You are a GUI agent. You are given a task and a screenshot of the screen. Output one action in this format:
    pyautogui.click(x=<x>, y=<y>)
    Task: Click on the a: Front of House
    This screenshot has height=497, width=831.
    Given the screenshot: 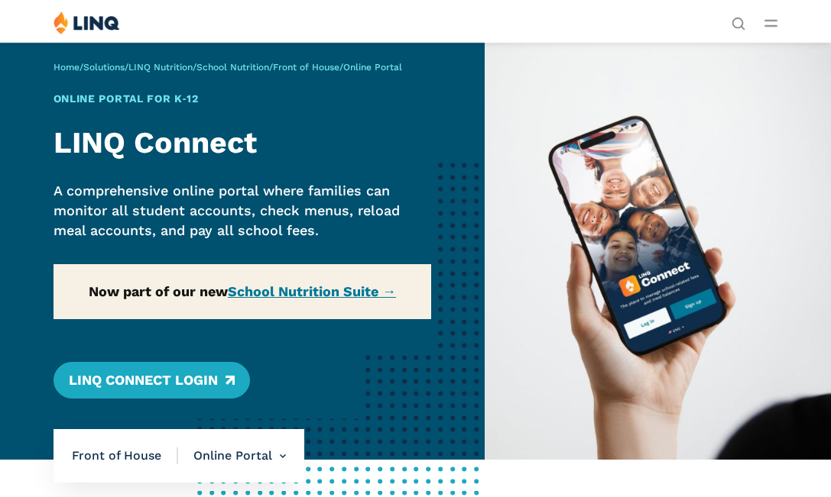 What is the action you would take?
    pyautogui.click(x=306, y=67)
    